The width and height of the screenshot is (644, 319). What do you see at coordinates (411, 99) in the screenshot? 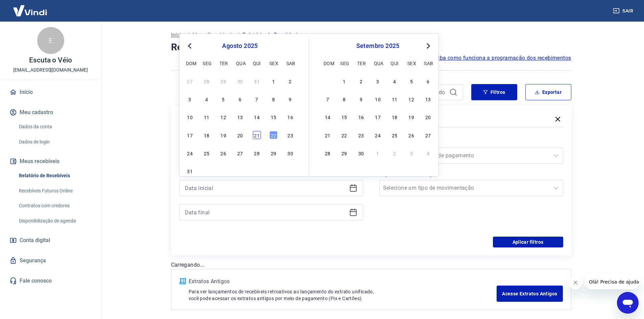
I see `div: Choose sexta-feira, 12 de setembro de 2025` at bounding box center [411, 99].